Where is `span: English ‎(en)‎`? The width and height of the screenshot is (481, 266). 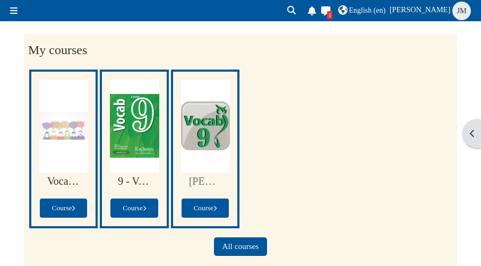 span: English ‎(en)‎ is located at coordinates (367, 10).